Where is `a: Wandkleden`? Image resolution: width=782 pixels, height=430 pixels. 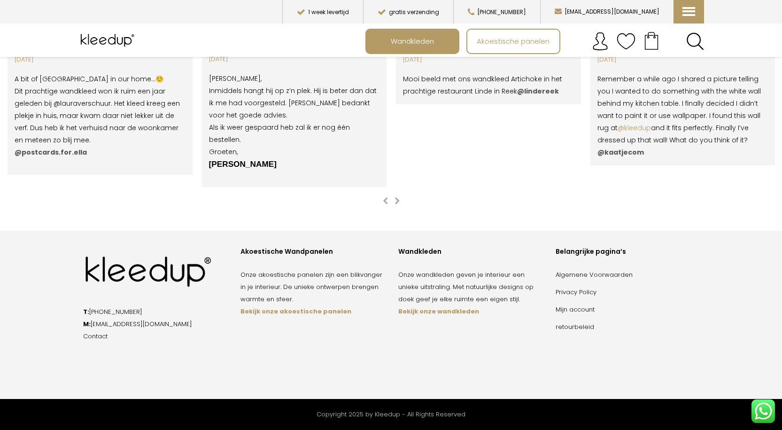
a: Wandkleden is located at coordinates (412, 41).